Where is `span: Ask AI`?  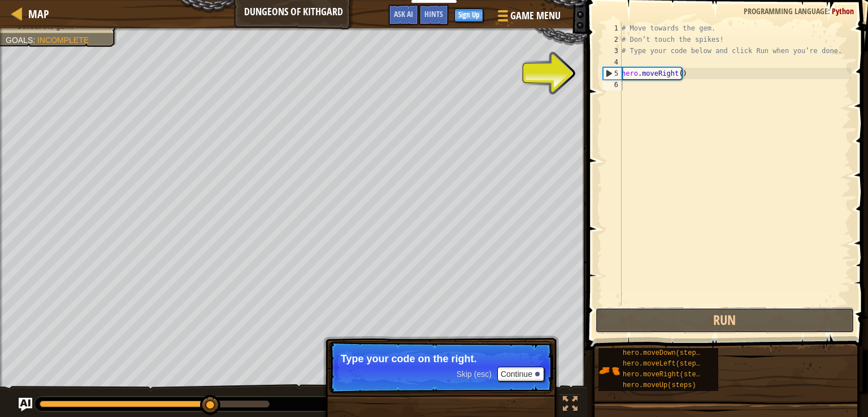 span: Ask AI is located at coordinates (403, 13).